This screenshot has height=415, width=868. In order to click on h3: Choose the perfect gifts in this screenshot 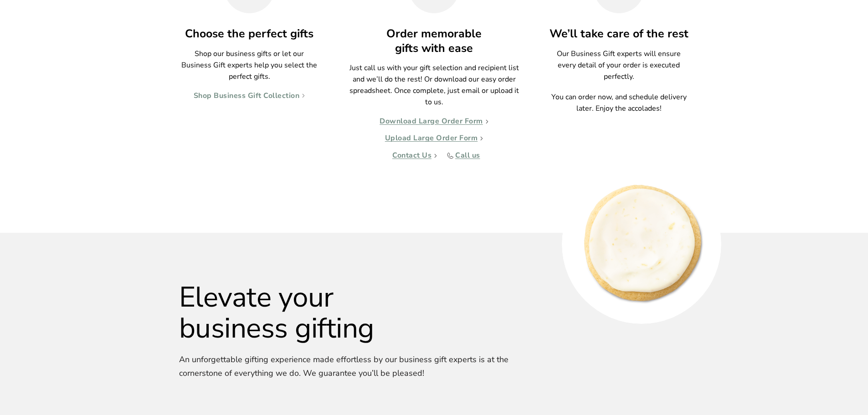, I will do `click(249, 33)`.